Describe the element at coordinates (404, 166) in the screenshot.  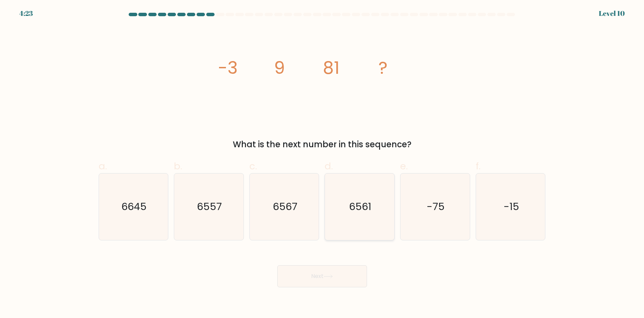
I see `span: e.` at that location.